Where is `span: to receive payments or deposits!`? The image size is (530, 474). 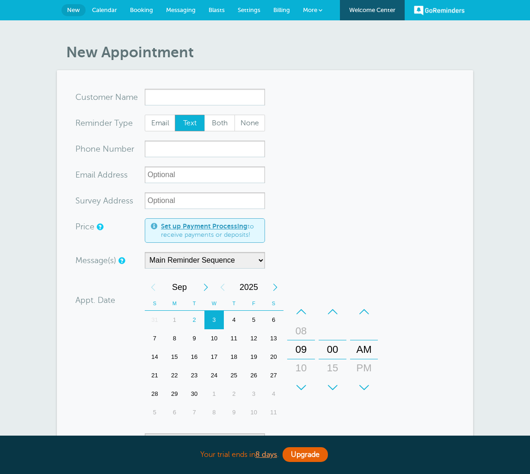 span: to receive payments or deposits! is located at coordinates (210, 230).